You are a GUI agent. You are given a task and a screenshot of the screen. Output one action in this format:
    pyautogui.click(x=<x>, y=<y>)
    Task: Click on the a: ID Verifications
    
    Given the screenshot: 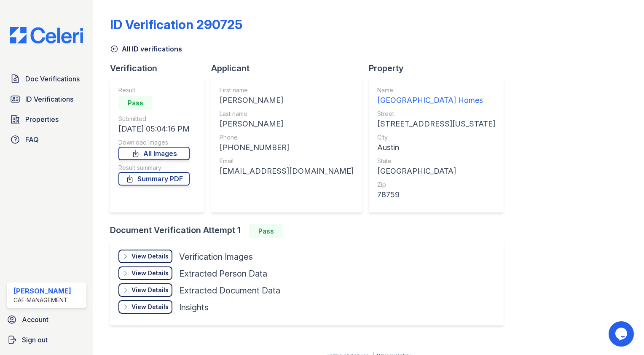 What is the action you would take?
    pyautogui.click(x=47, y=99)
    